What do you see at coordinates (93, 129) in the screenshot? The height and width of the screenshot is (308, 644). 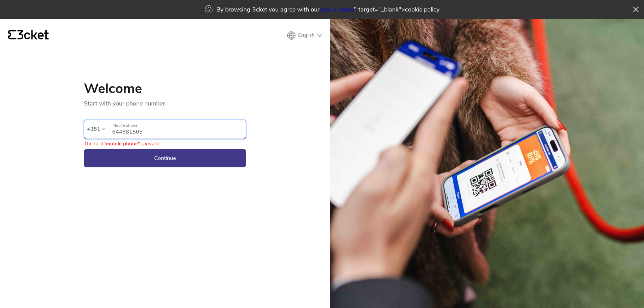 I see `div: +351` at bounding box center [93, 129].